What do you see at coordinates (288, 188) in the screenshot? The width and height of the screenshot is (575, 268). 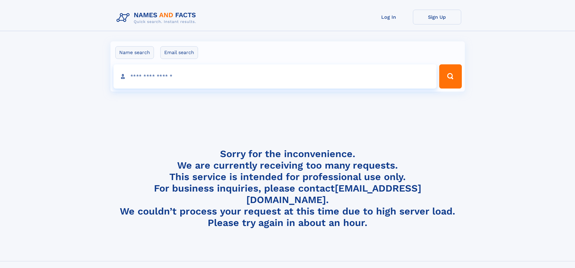 I see `h4: Sorry for the inconvenience. We are currently receiving too many requests. This service is intend...` at bounding box center [288, 188].